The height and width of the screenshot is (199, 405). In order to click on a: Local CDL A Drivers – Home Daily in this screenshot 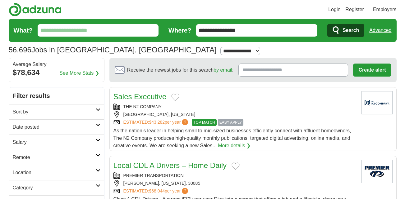, I will do `click(170, 166)`.